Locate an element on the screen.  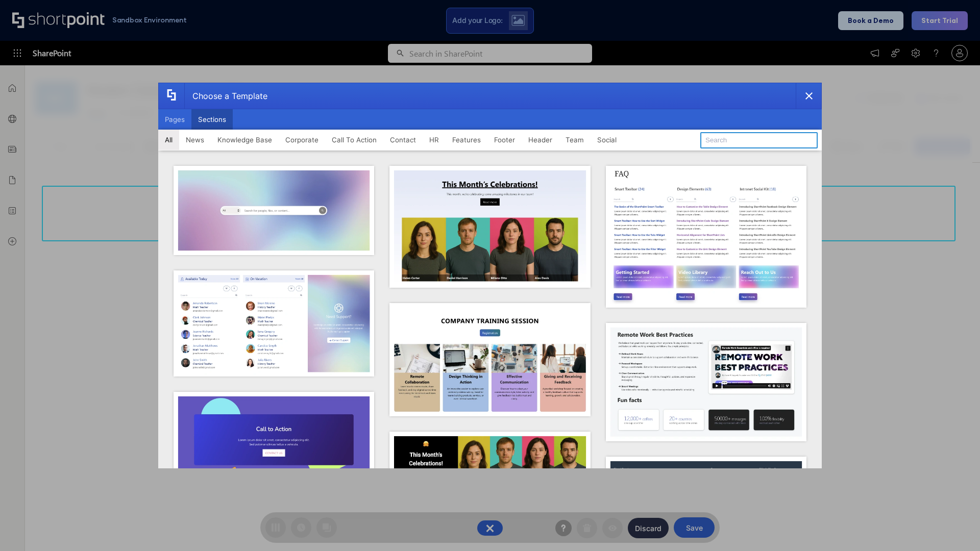
button: Call To Action is located at coordinates (354, 140).